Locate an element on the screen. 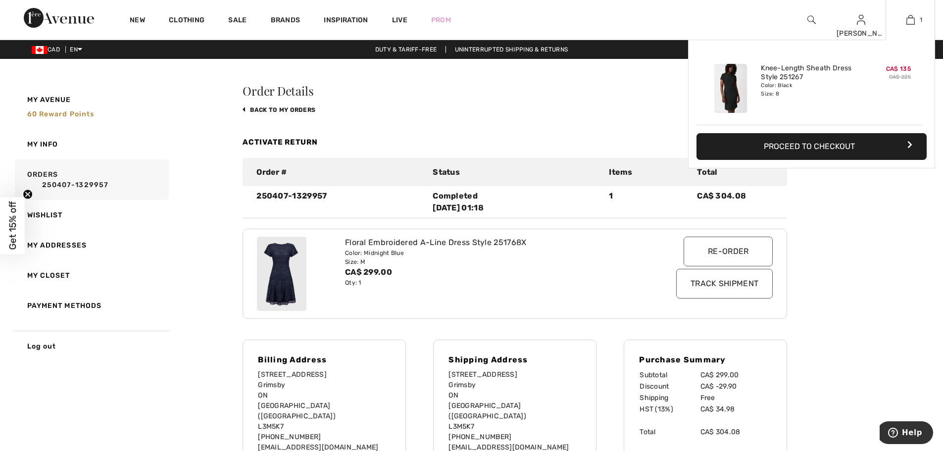 The width and height of the screenshot is (943, 451). h4: Billing Address is located at coordinates (324, 359).